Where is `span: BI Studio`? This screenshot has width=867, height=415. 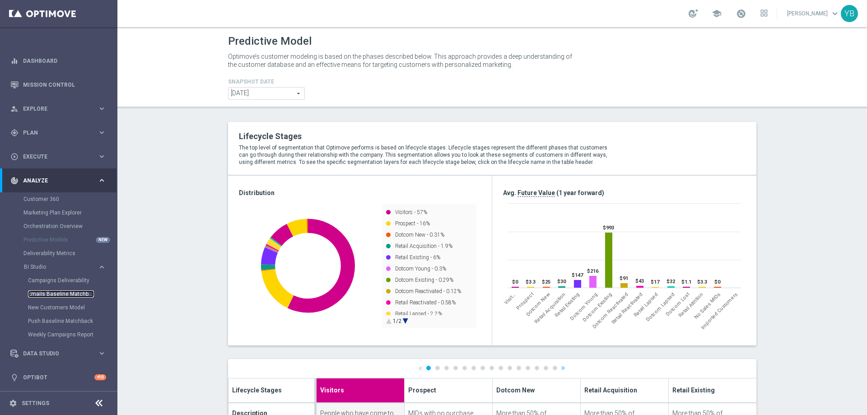
span: BI Studio is located at coordinates (56, 267).